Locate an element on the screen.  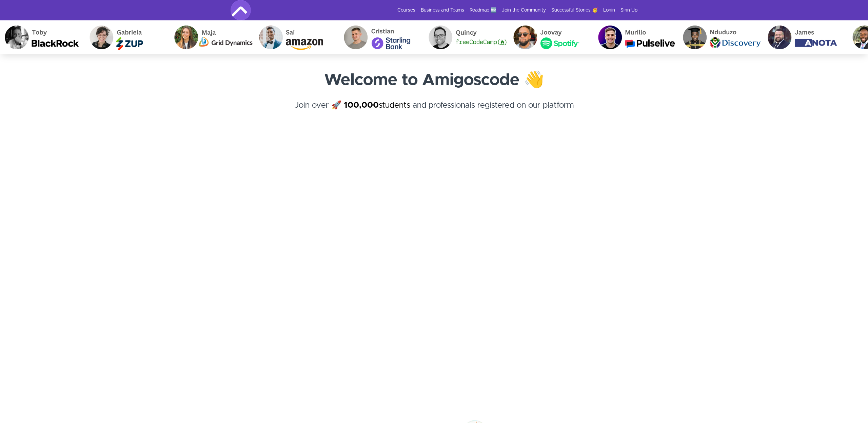
img: Maja is located at coordinates (211, 37).